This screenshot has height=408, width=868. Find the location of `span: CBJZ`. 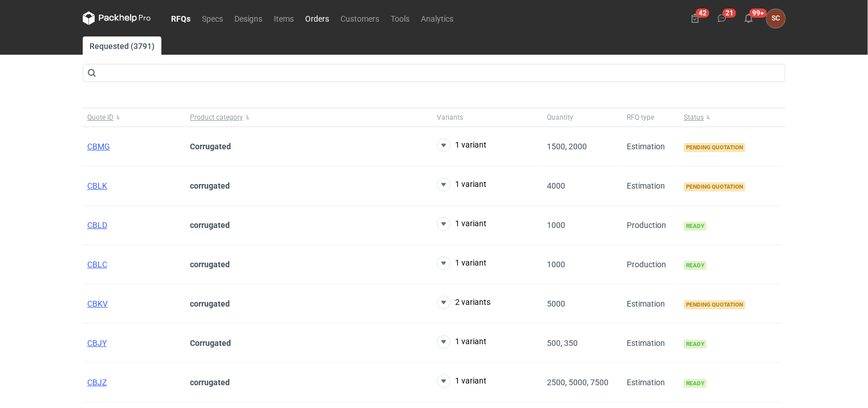

span: CBJZ is located at coordinates (97, 382).